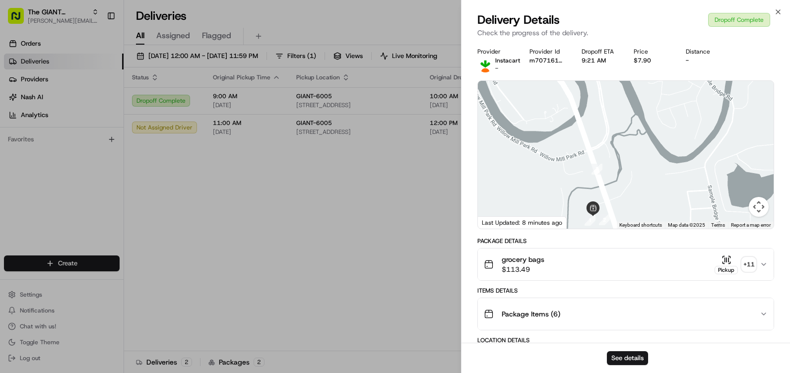  What do you see at coordinates (735, 265) in the screenshot?
I see `button: Pickup+11` at bounding box center [735, 265].